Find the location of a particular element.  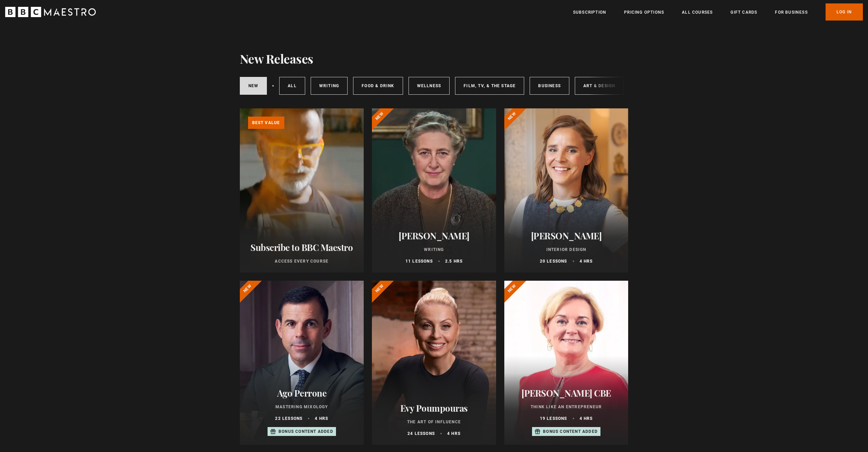

p: Writing is located at coordinates (434, 250).